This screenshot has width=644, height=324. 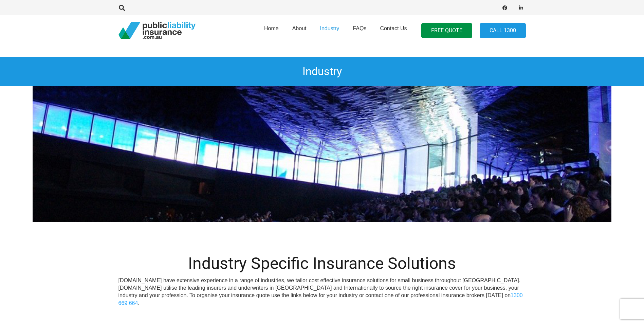 I want to click on a: Home, so click(x=271, y=30).